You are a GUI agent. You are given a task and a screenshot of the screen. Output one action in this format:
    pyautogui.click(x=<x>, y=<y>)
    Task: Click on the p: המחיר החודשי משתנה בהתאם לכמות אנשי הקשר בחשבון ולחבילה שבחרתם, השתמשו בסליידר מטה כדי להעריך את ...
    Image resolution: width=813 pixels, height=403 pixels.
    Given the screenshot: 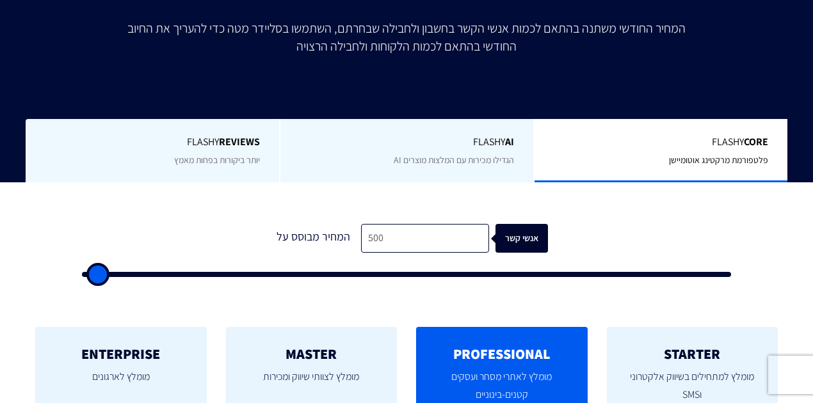 What is the action you would take?
    pyautogui.click(x=406, y=37)
    